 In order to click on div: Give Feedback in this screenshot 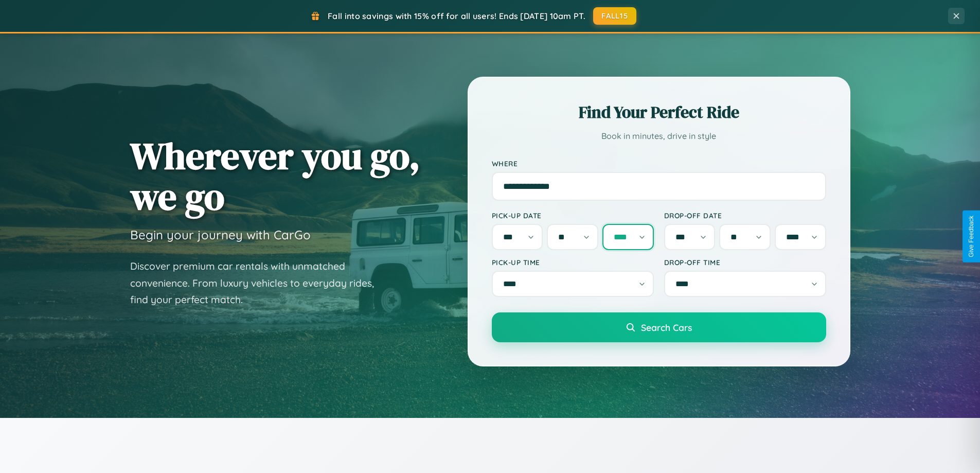, I will do `click(972, 236)`.